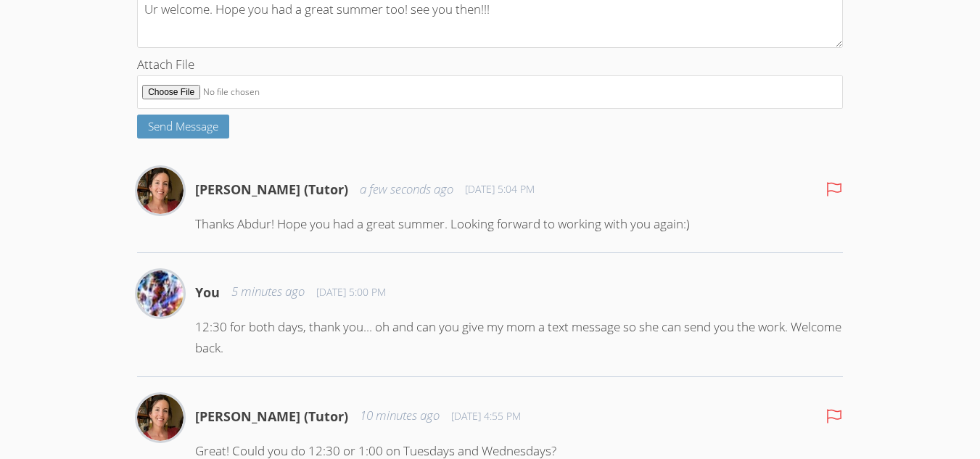 Image resolution: width=980 pixels, height=459 pixels. Describe the element at coordinates (160, 294) in the screenshot. I see `img: Abdur Raheem Khan` at that location.